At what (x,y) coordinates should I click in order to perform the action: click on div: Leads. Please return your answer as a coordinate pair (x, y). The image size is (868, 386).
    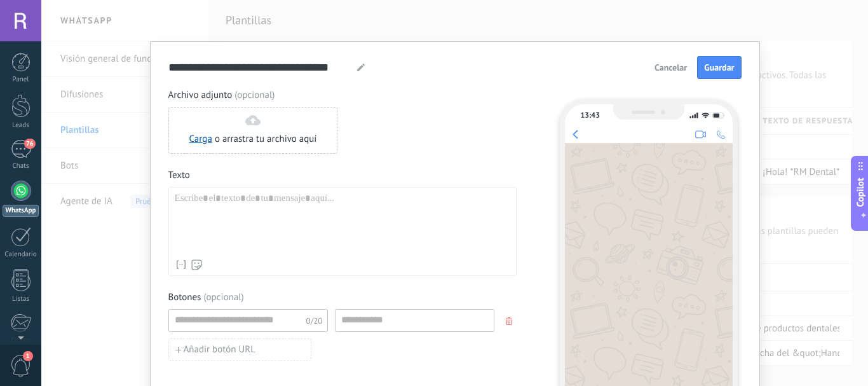
    Looking at the image, I should click on (21, 126).